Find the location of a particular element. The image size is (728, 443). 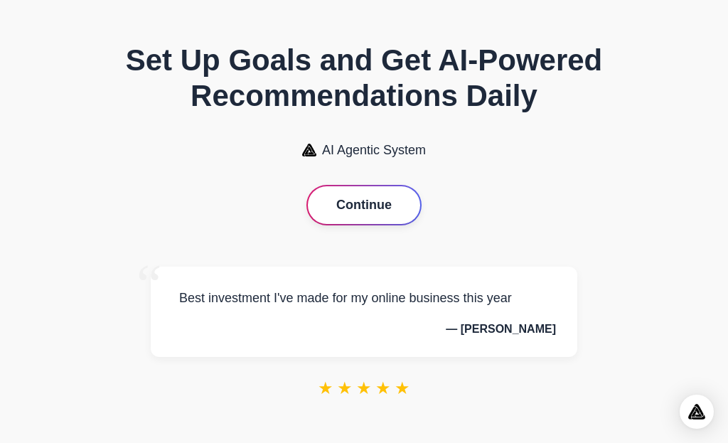

button: Continue is located at coordinates (364, 205).